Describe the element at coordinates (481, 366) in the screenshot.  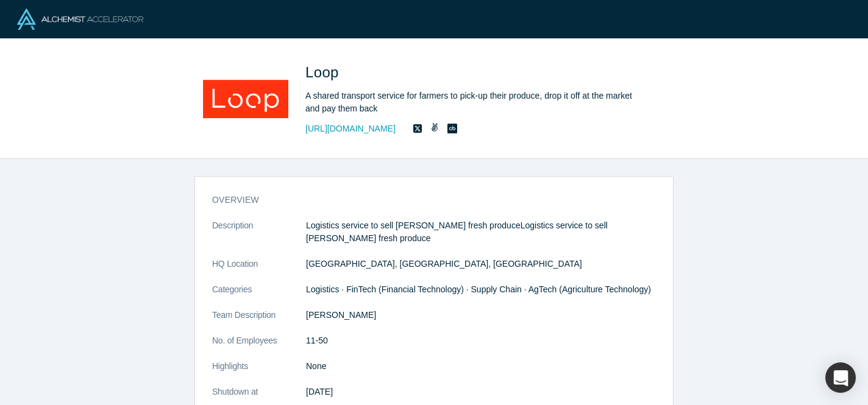
I see `p: None` at that location.